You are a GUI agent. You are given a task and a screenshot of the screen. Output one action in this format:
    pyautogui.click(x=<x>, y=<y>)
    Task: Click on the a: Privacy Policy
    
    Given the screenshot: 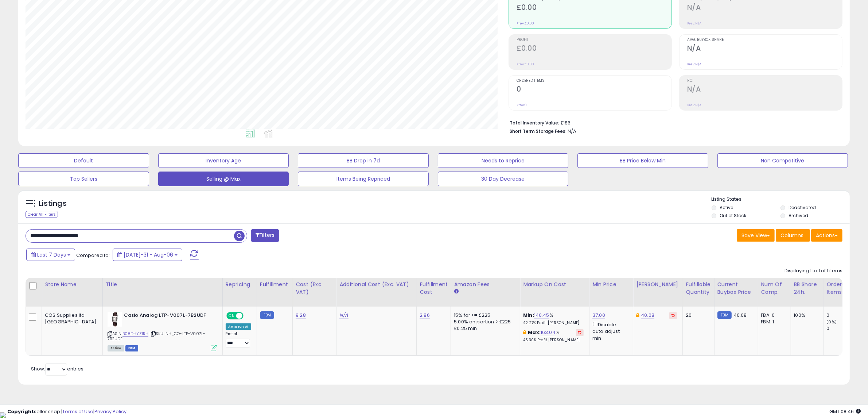 What is the action you would take?
    pyautogui.click(x=111, y=412)
    